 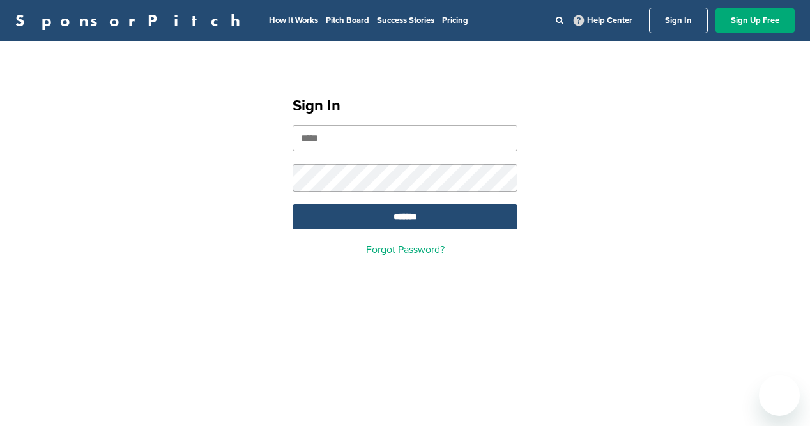 I want to click on a: Sign In, so click(x=679, y=20).